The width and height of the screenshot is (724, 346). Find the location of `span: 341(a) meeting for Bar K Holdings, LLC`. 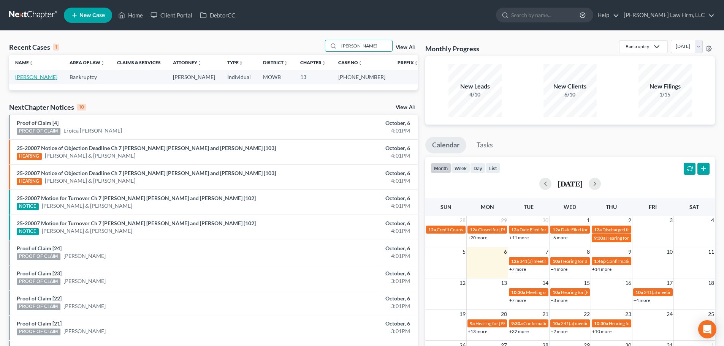

span: 341(a) meeting for Bar K Holdings, LLC is located at coordinates (682, 292).